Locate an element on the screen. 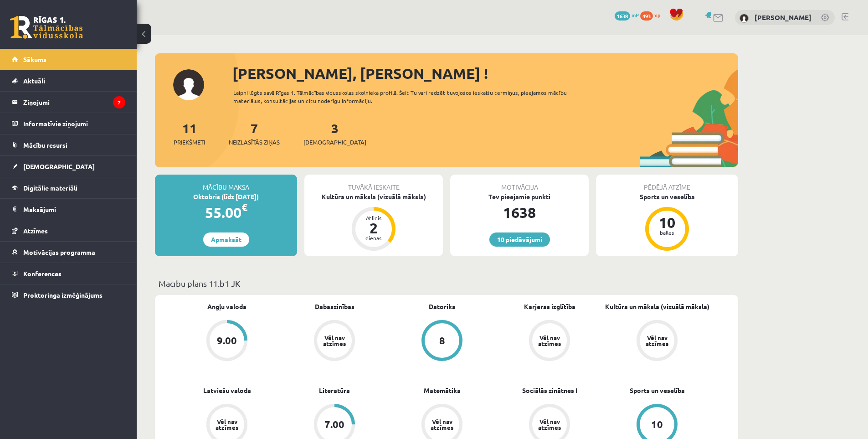 This screenshot has width=868, height=439. div: Atlicis is located at coordinates (374, 218).